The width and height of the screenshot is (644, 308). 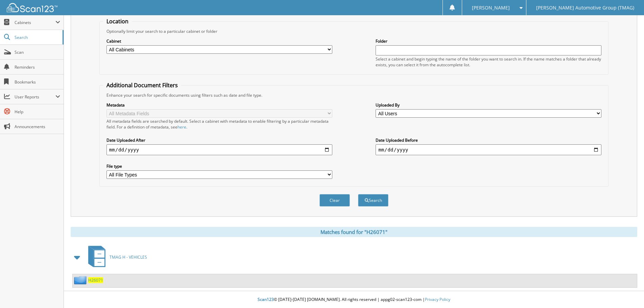 I want to click on span: Bookmarks, so click(x=37, y=82).